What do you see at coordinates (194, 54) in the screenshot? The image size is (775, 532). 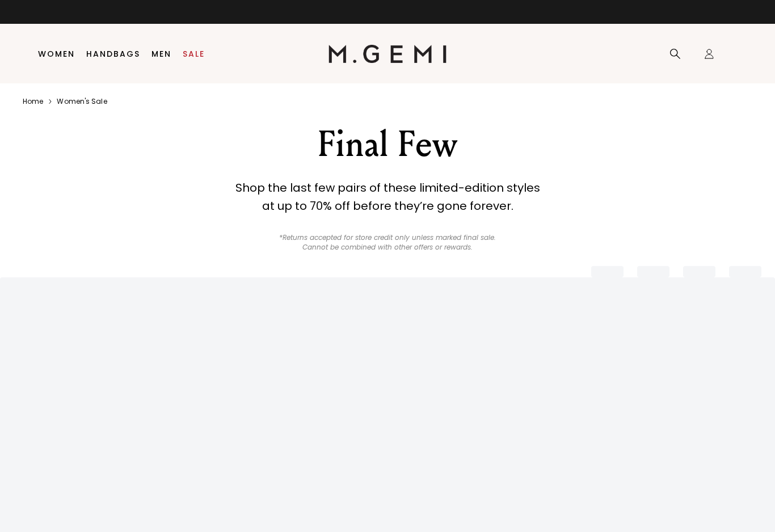 I see `a: Sale` at bounding box center [194, 54].